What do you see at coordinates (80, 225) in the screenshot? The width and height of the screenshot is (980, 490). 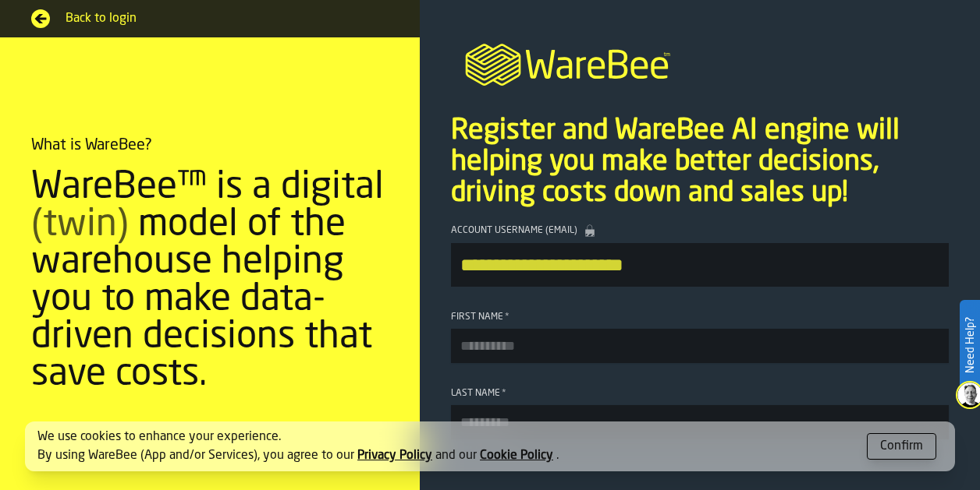 I see `span: (twin)` at bounding box center [80, 225].